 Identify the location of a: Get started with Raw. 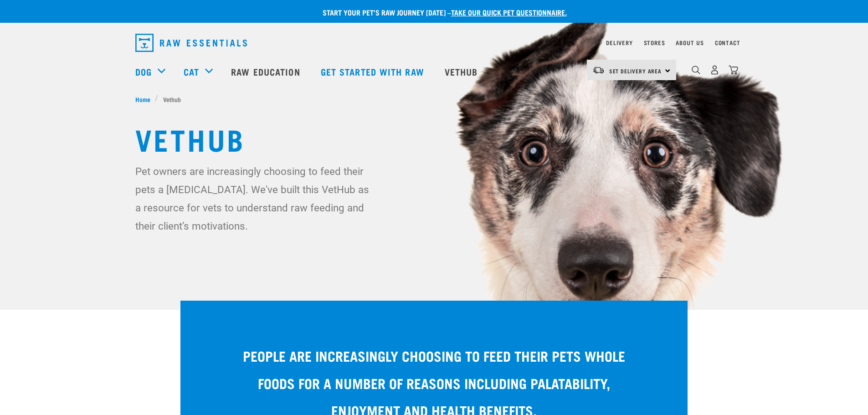
(373, 71).